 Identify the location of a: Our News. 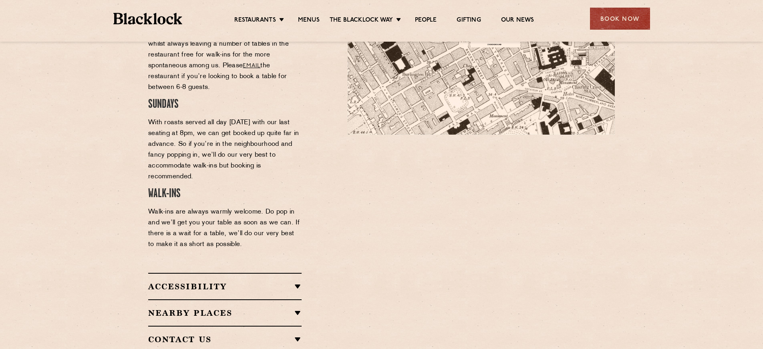
(518, 21).